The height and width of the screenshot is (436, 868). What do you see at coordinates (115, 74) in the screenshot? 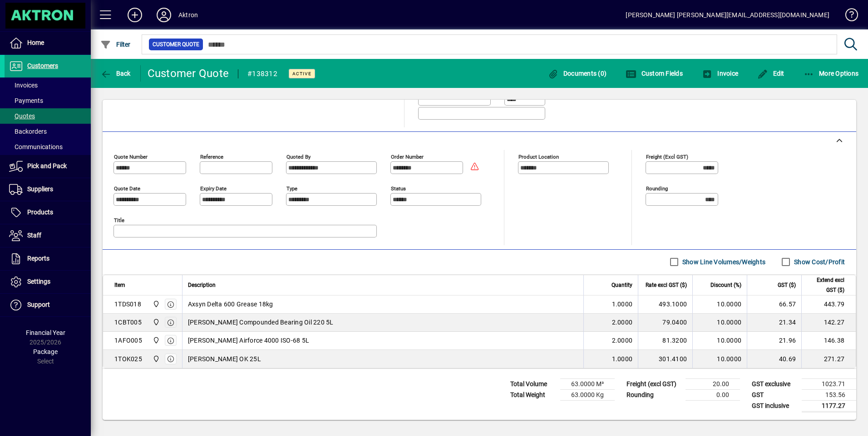
I see `span: Back` at bounding box center [115, 74].